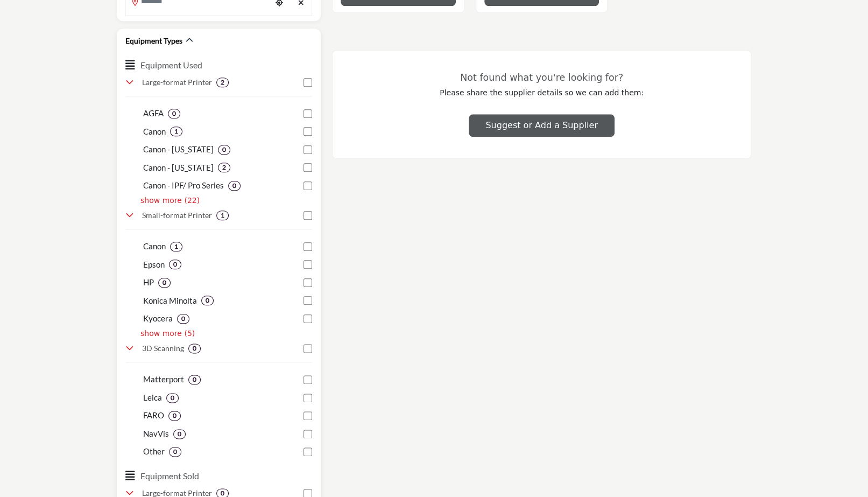  I want to click on h2: Equipment Types, so click(154, 41).